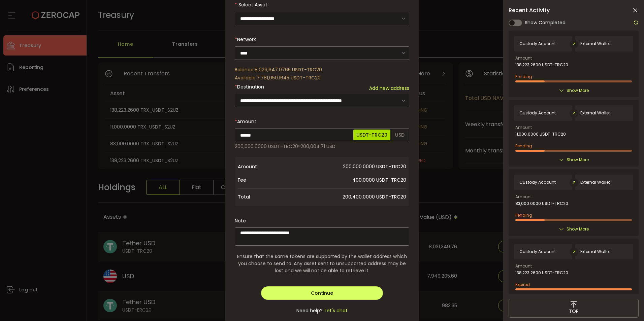  Describe the element at coordinates (288, 69) in the screenshot. I see `span: 8,029,647.0765 USDT-TRC20` at that location.